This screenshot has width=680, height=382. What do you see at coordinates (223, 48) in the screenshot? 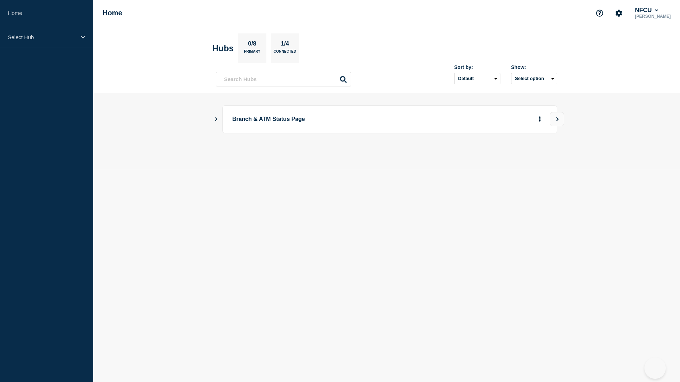
I see `h2: Hubs` at bounding box center [223, 48].